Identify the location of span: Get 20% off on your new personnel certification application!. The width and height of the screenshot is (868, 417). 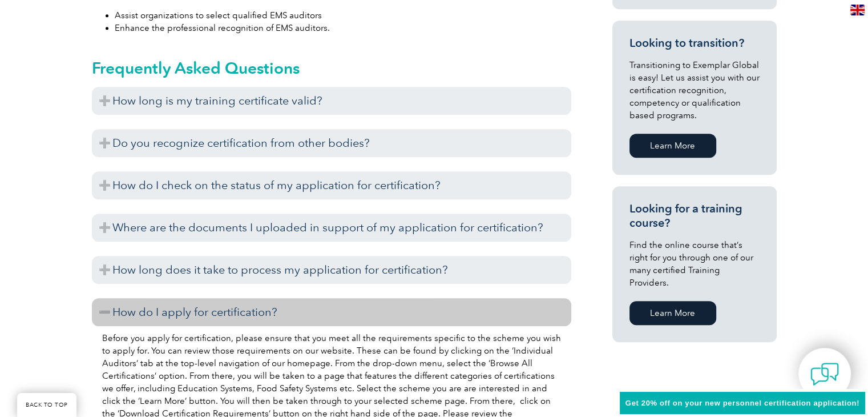
(742, 403).